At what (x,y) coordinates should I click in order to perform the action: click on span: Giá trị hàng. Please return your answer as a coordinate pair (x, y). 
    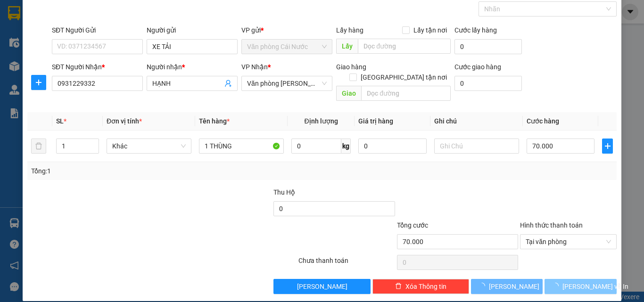
    Looking at the image, I should click on (376, 121).